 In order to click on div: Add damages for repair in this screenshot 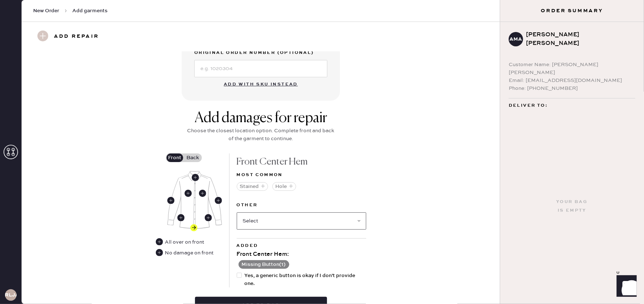, I will do `click(261, 118)`.